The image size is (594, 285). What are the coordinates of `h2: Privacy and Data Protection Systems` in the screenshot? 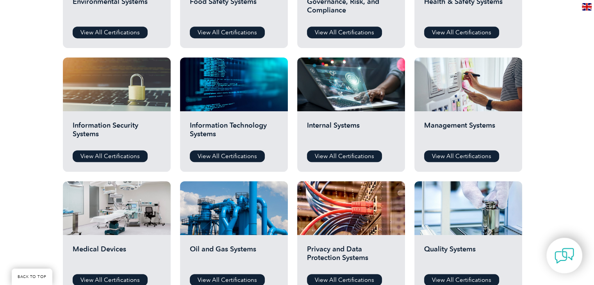 It's located at (351, 257).